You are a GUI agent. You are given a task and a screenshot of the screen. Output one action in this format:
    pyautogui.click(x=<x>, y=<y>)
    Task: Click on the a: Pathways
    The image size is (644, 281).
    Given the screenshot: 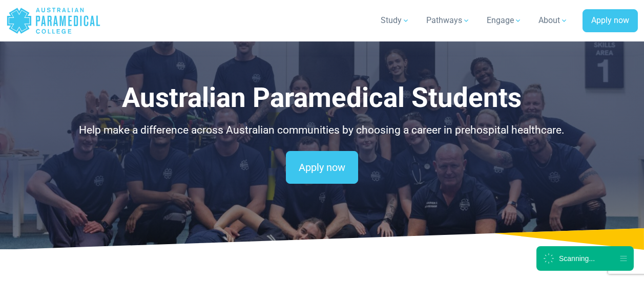 What is the action you would take?
    pyautogui.click(x=448, y=21)
    